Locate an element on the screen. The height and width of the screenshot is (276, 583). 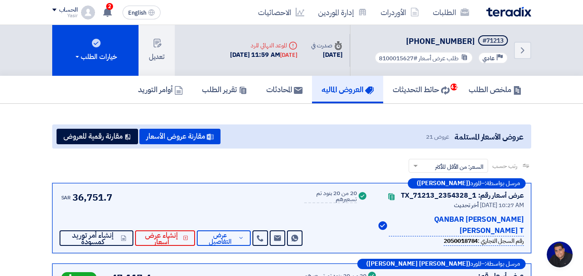
span: إنشاء أمر توريد كمسودة is located at coordinates (93, 239).